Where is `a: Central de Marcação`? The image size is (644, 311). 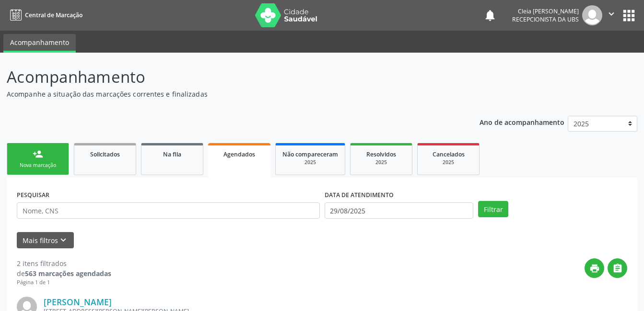
a: Central de Marcação is located at coordinates (45, 15).